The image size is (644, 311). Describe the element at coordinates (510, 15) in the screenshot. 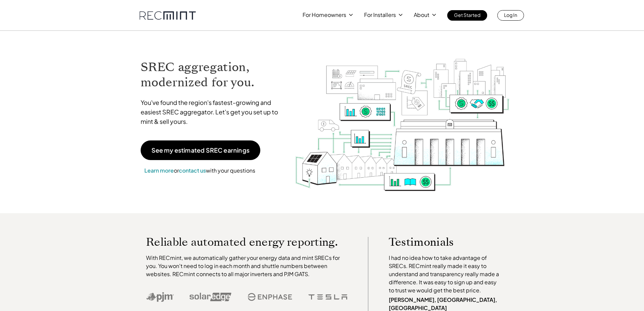

I see `p: Log In` at that location.